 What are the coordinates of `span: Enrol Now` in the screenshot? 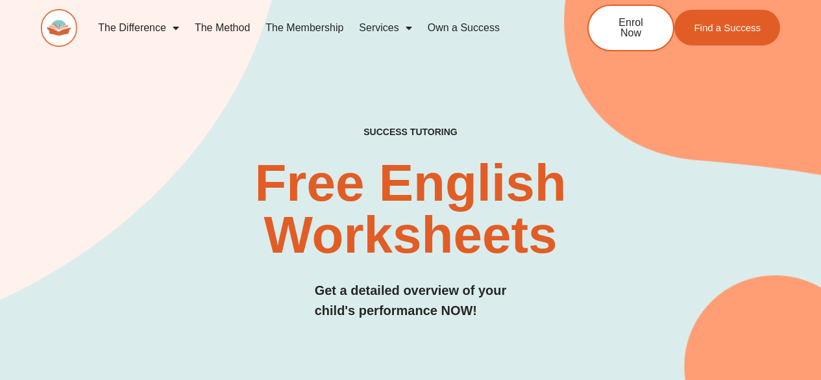 It's located at (631, 28).